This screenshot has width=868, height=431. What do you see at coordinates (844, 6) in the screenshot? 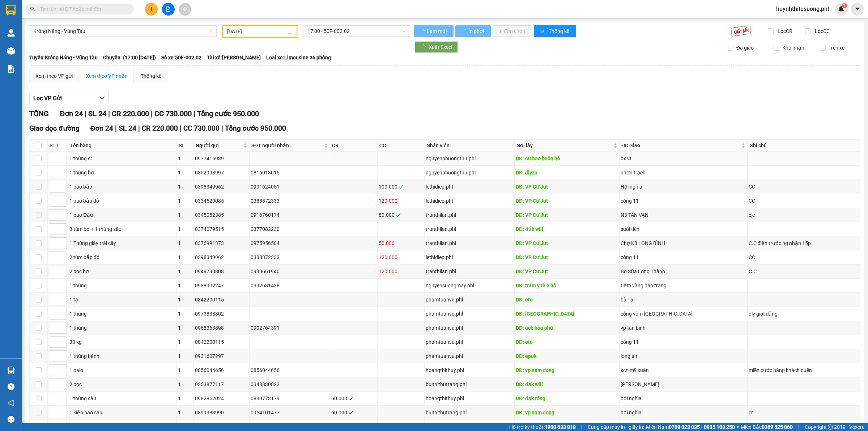
I see `span: 1` at bounding box center [844, 6].